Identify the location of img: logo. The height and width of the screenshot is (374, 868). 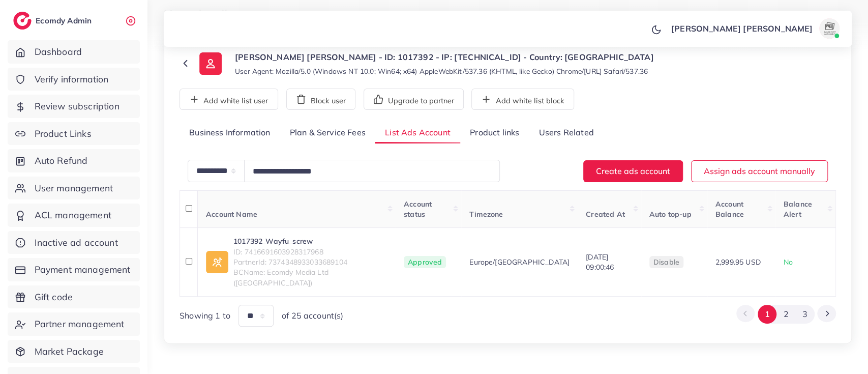
(22, 21).